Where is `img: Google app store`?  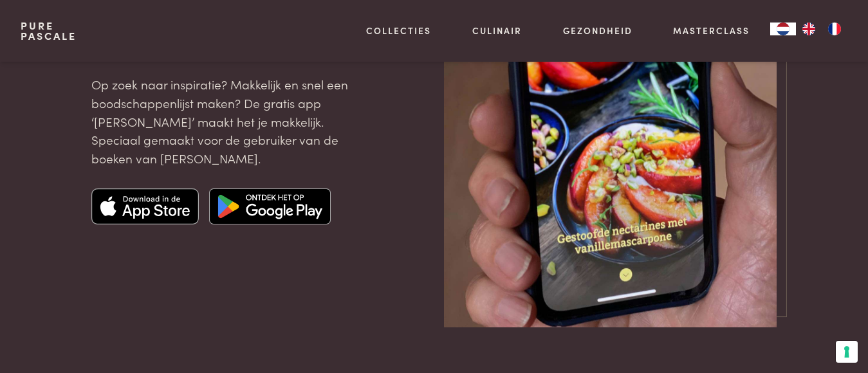
img: Google app store is located at coordinates (270, 206).